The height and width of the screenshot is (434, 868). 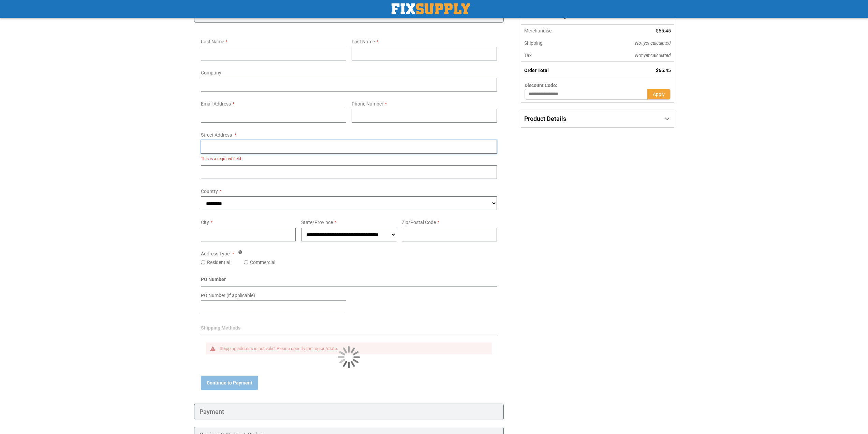 I want to click on span: Phone Number, so click(x=368, y=104).